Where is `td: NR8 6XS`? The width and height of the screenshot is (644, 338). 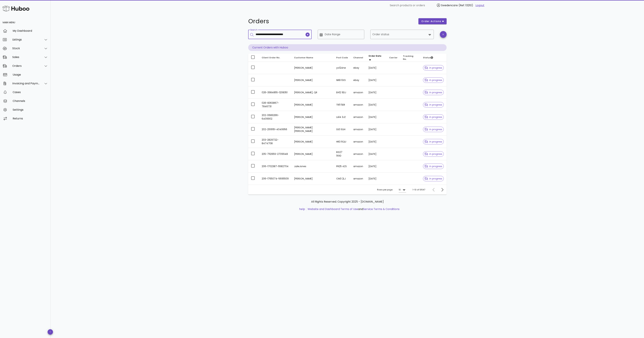
td: NR8 6XS is located at coordinates (342, 80).